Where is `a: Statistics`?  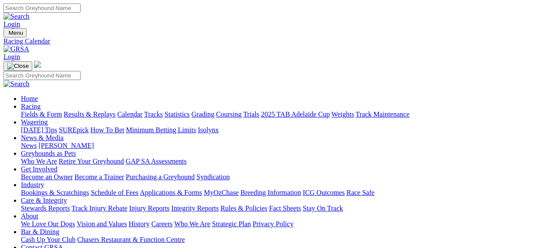
a: Statistics is located at coordinates (177, 114).